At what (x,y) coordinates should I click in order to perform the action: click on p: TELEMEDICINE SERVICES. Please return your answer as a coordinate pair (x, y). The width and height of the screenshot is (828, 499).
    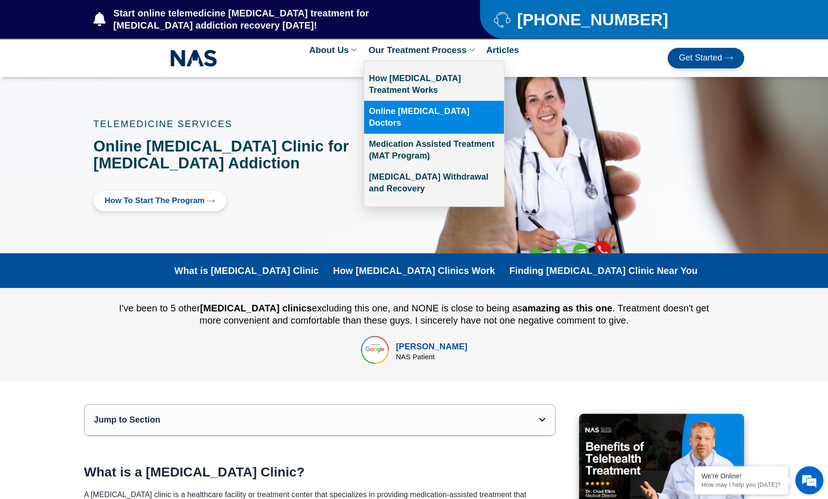
    Looking at the image, I should click on (239, 124).